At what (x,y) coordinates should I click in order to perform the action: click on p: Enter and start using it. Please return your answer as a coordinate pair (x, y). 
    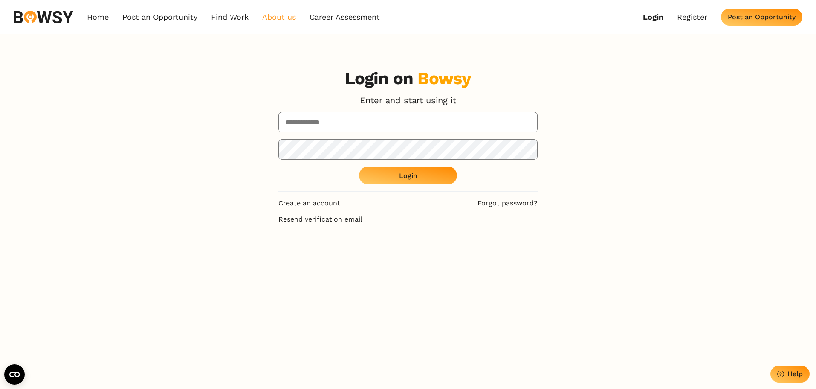
    Looking at the image, I should click on (408, 100).